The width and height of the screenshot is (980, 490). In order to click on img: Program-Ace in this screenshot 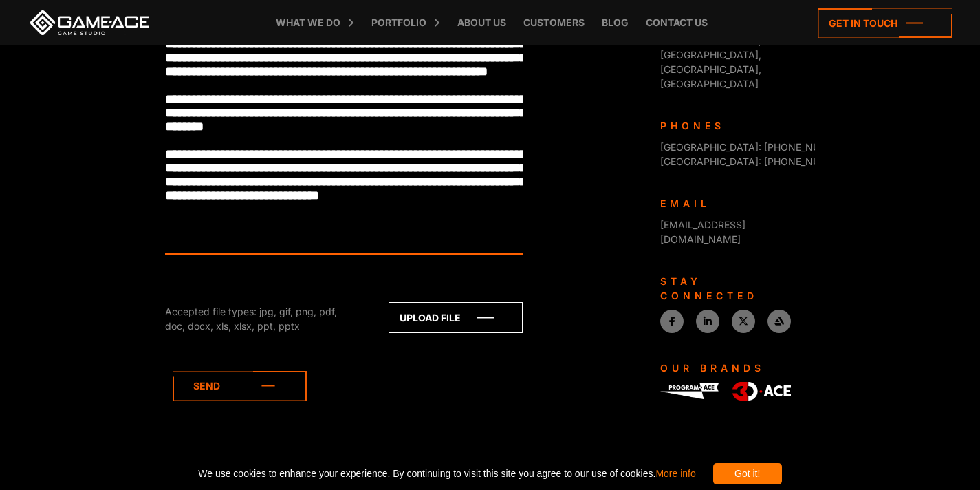, I will do `click(689, 391)`.